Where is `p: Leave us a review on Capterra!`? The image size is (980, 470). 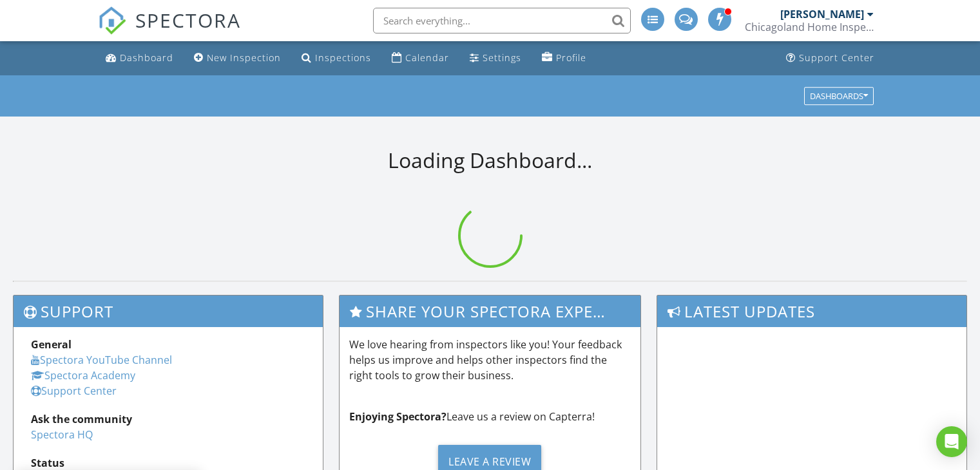 p: Leave us a review on Capterra! is located at coordinates (490, 417).